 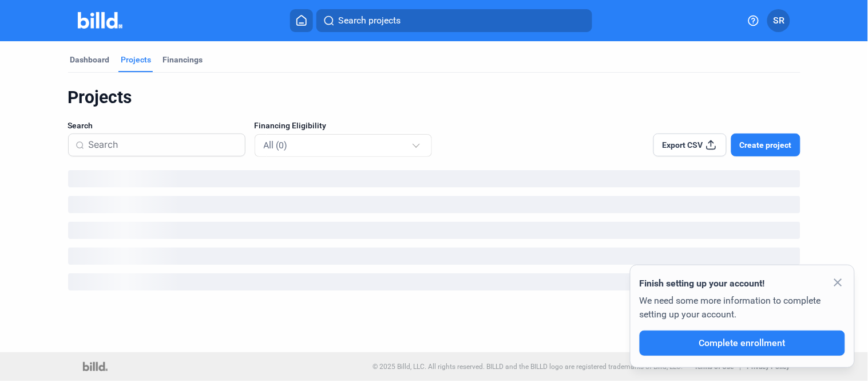 I want to click on div: We need some more information to complete setting up your account., so click(x=742, y=310).